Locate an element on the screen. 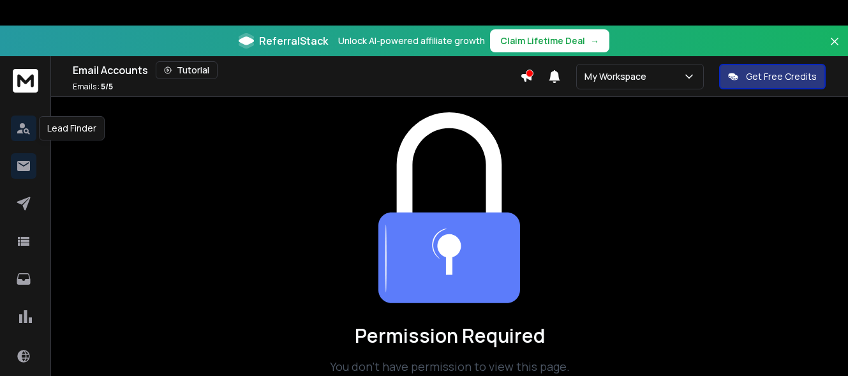  div: Email Accounts is located at coordinates (296, 70).